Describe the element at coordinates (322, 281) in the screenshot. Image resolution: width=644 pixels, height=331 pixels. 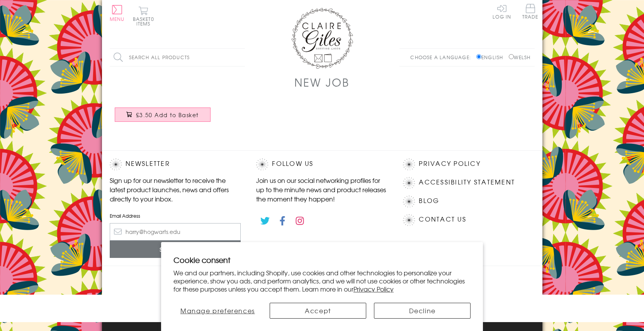
I see `p: We and our partners, including Shopify, use cookies and other technologies to personalize your ex...` at that location.